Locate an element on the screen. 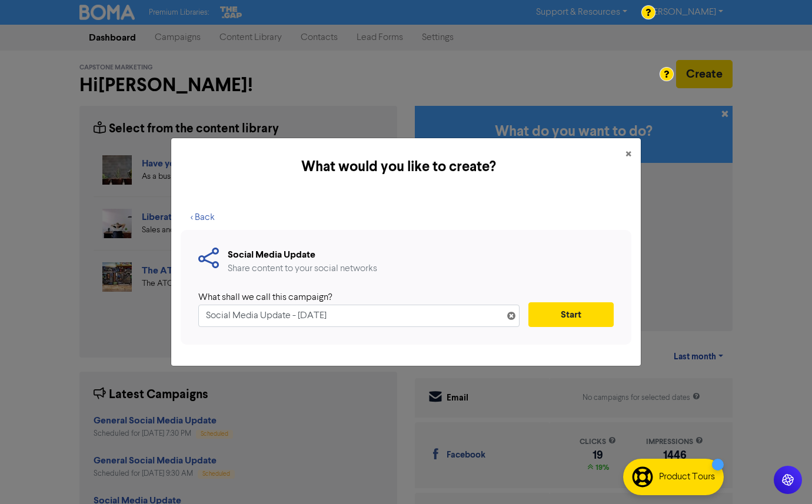 The image size is (812, 504). div: What shall we call this campaign? is located at coordinates (354, 298).